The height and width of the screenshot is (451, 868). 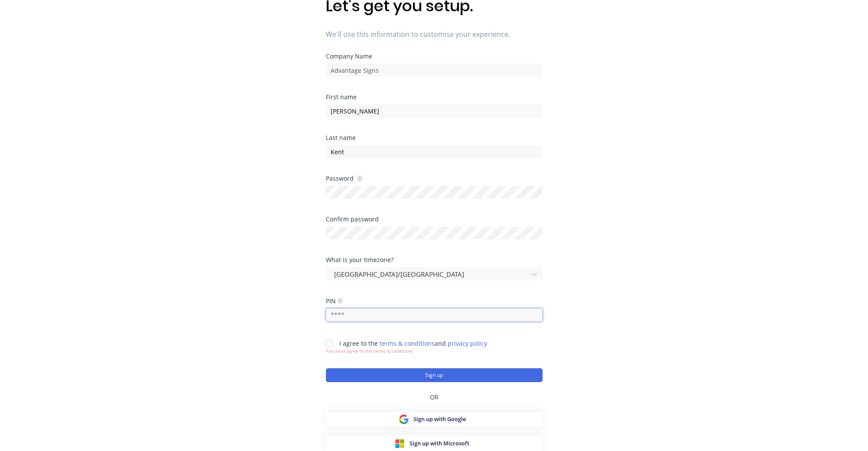 What do you see at coordinates (434, 138) in the screenshot?
I see `div: Last name` at bounding box center [434, 138].